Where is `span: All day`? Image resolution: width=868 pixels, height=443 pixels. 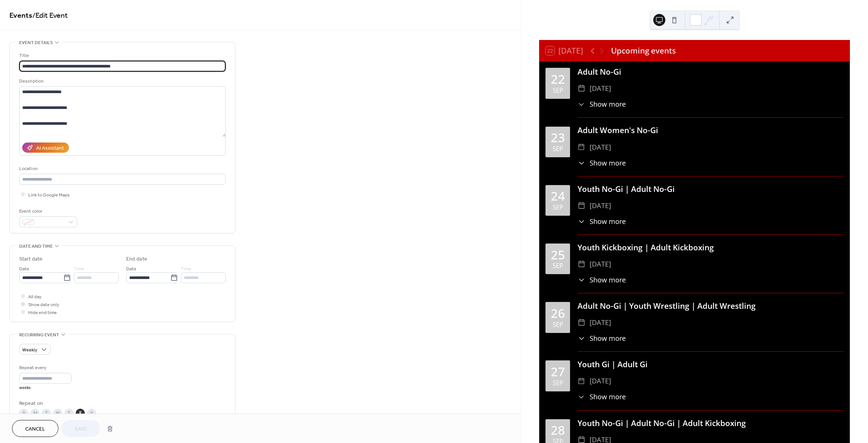 span: All day is located at coordinates (34, 297).